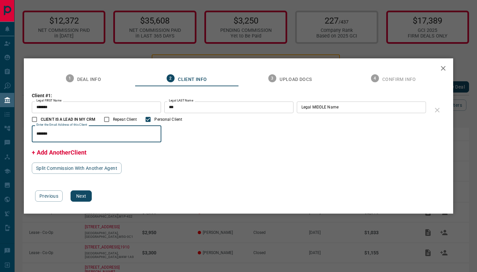 The width and height of the screenshot is (477, 272). What do you see at coordinates (59, 152) in the screenshot?
I see `span: + Add AnotherClient` at bounding box center [59, 152].